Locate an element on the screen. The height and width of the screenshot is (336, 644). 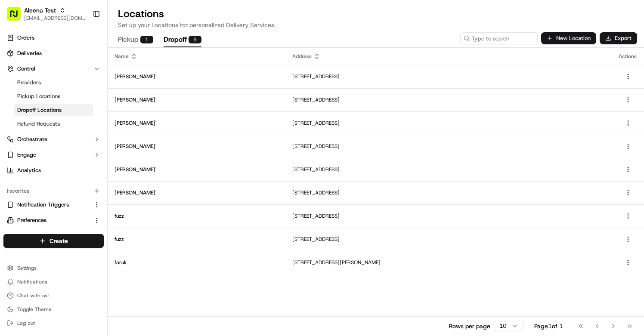
a: Preferences is located at coordinates (48, 220).